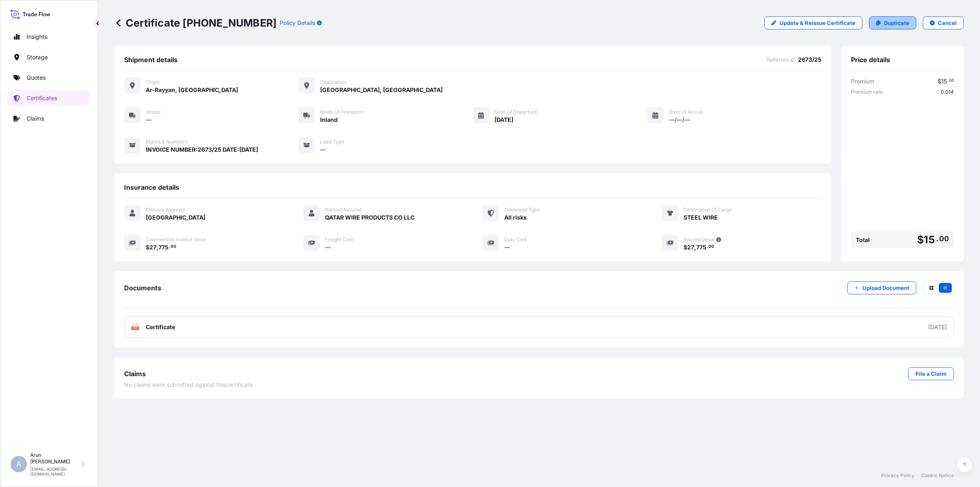  I want to click on span: Date of Departure, so click(515, 112).